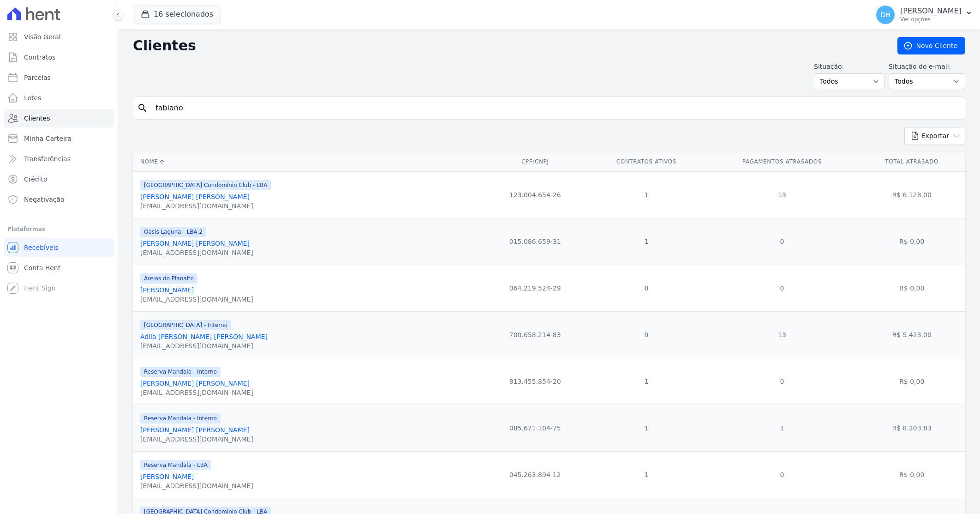  Describe the element at coordinates (931, 46) in the screenshot. I see `a: Novo Cliente` at that location.